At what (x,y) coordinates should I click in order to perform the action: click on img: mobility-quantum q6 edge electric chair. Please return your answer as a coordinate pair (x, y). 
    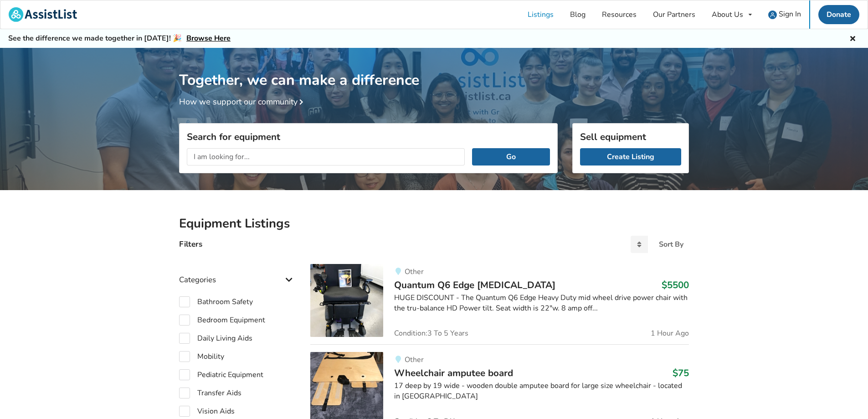
    Looking at the image, I should click on (347, 301).